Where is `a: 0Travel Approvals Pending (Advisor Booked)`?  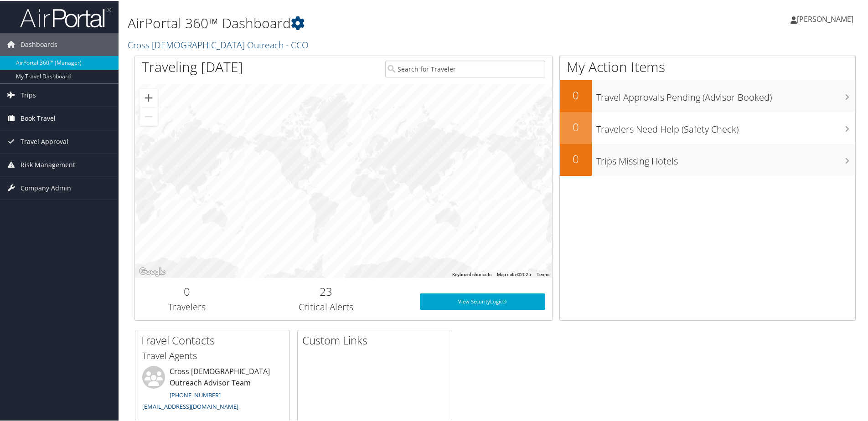
a: 0Travel Approvals Pending (Advisor Booked) is located at coordinates (707, 95).